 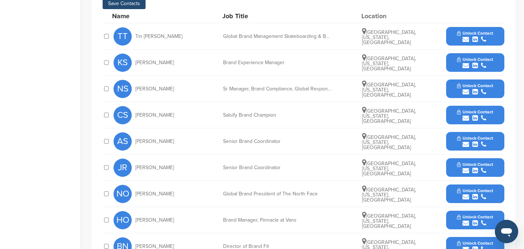 I want to click on div: Brand Experience Manager, so click(x=278, y=63).